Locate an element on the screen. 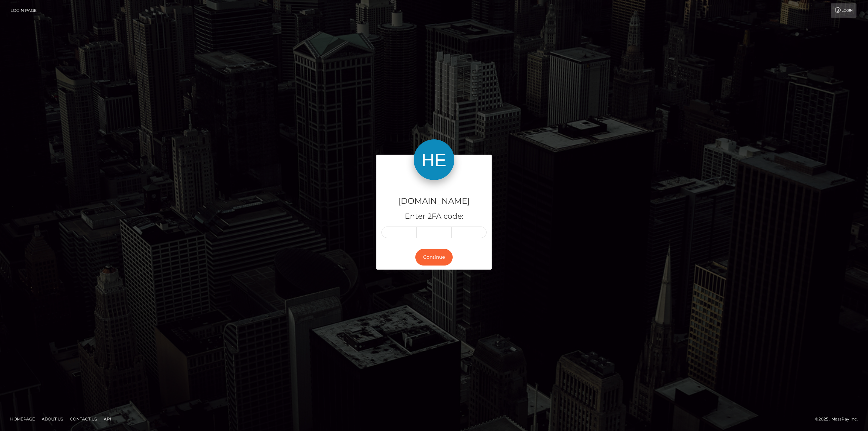  a: Contact Us is located at coordinates (83, 419).